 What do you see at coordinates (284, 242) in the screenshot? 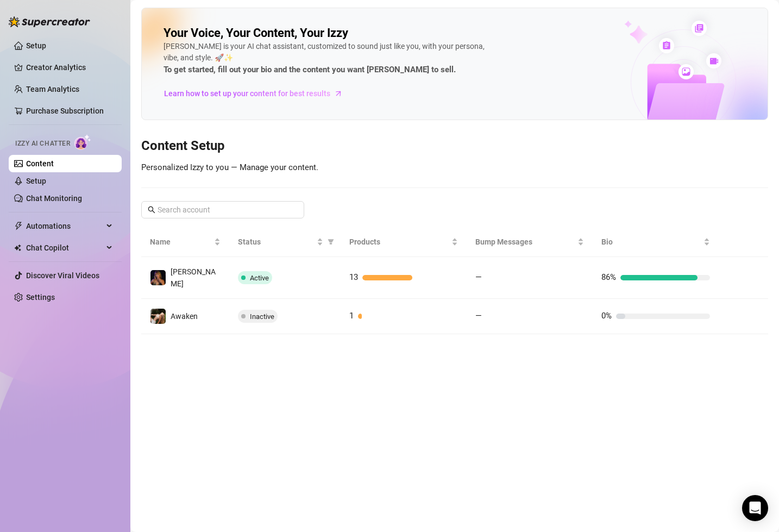
I see `th: Status` at bounding box center [284, 242].